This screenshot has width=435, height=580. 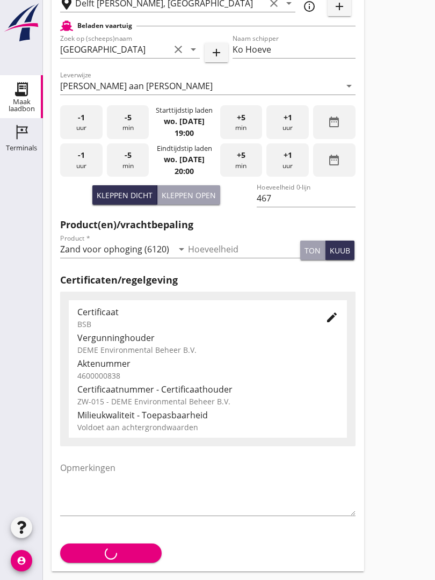 What do you see at coordinates (244, 249) in the screenshot?
I see `input: Hoeveelheid` at bounding box center [244, 249].